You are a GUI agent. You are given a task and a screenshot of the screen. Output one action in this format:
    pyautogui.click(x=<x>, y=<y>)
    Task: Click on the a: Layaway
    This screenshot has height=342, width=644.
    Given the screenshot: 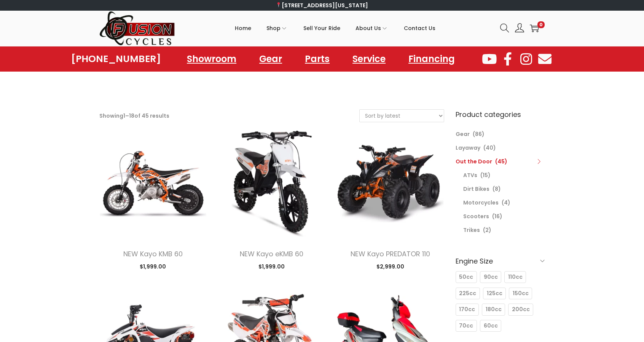 What is the action you would take?
    pyautogui.click(x=468, y=148)
    